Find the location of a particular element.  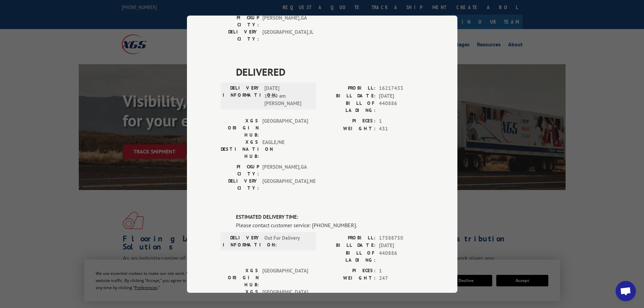

span: 247 is located at coordinates (401, 278).